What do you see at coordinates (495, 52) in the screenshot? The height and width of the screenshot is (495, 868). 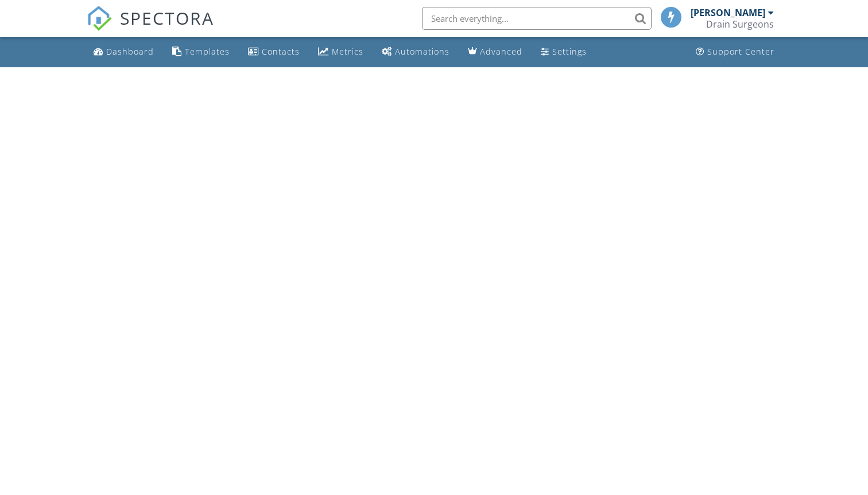 I see `a: Advanced` at bounding box center [495, 52].